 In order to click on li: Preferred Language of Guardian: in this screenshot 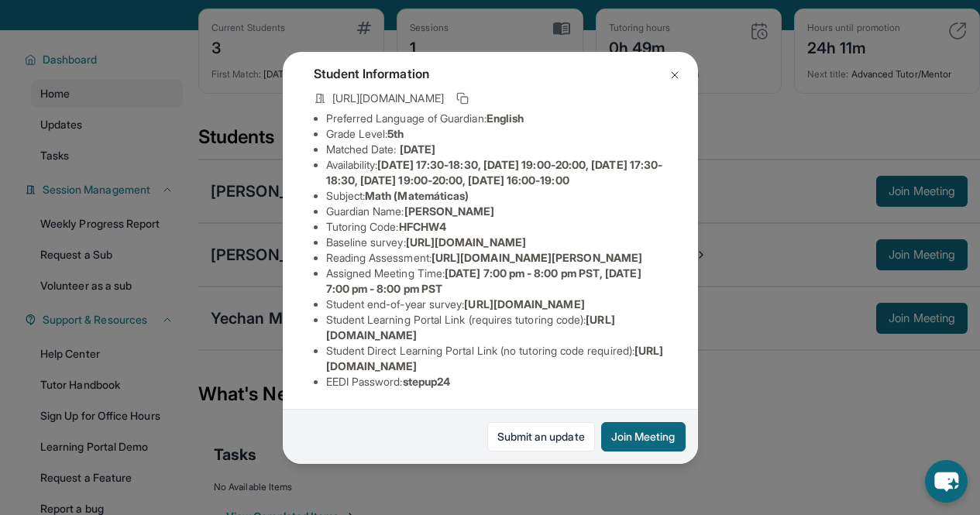, I will do `click(496, 118)`.